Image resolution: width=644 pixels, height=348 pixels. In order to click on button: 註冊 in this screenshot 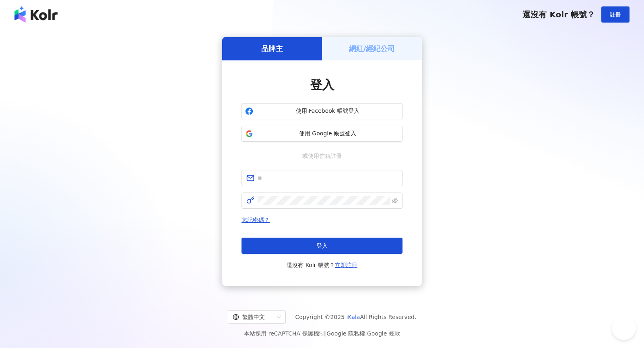, I will do `click(615, 14)`.